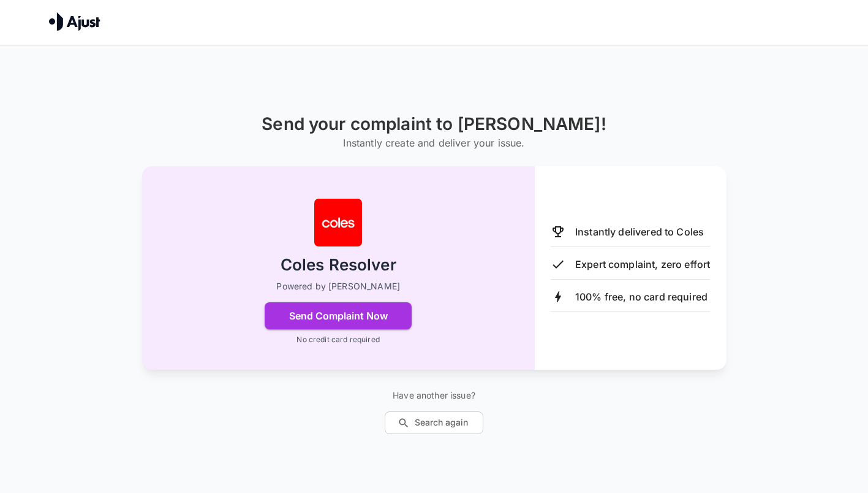  I want to click on p: Expert complaint, zero effort, so click(643, 265).